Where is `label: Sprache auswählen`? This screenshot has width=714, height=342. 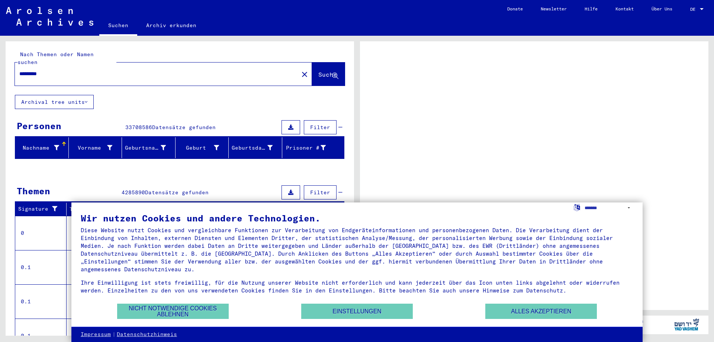 label: Sprache auswählen is located at coordinates (577, 207).